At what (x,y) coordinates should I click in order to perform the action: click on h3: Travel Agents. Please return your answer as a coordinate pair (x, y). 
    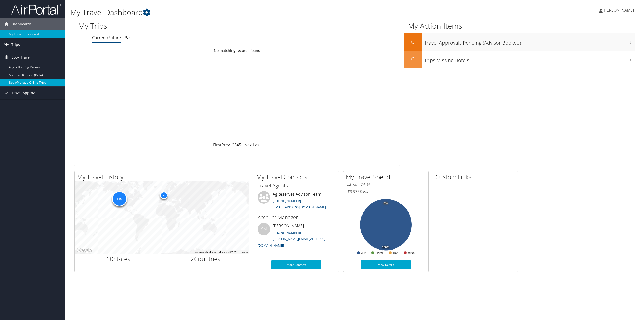
    Looking at the image, I should click on (296, 186).